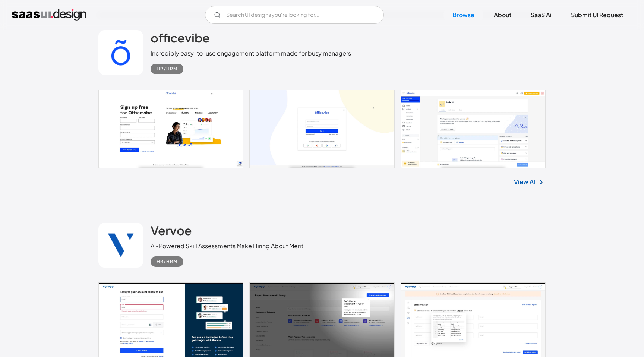 This screenshot has width=644, height=357. What do you see at coordinates (227, 246) in the screenshot?
I see `div: AI-Powered Skill Assessments Make Hiring About Merit` at bounding box center [227, 246].